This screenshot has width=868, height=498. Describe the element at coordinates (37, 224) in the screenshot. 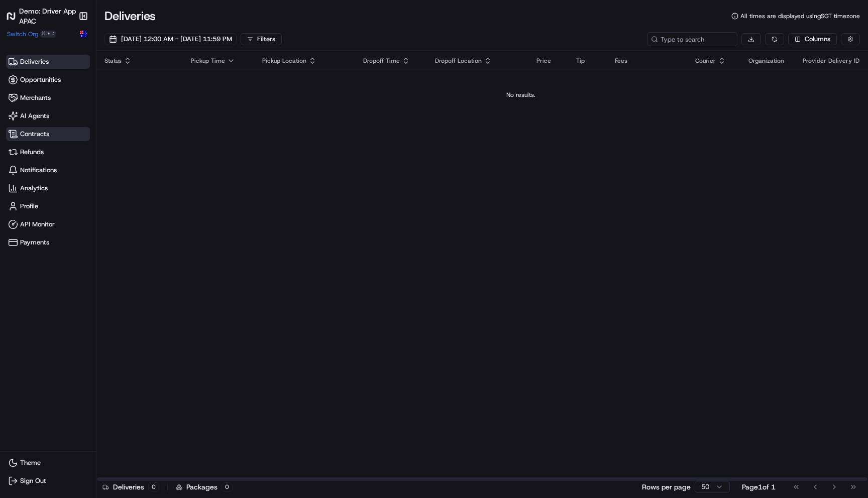

I see `span: API Monitor` at that location.